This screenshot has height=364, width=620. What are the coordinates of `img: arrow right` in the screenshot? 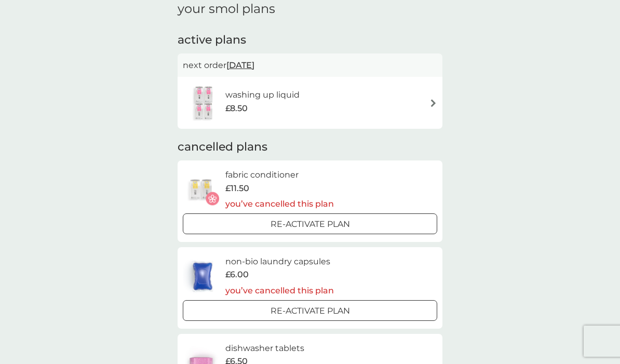 It's located at (433, 103).